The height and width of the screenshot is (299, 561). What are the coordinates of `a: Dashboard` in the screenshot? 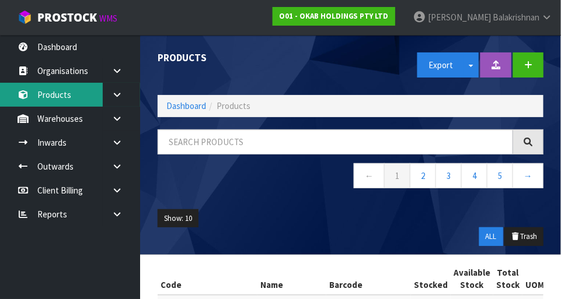 It's located at (186, 106).